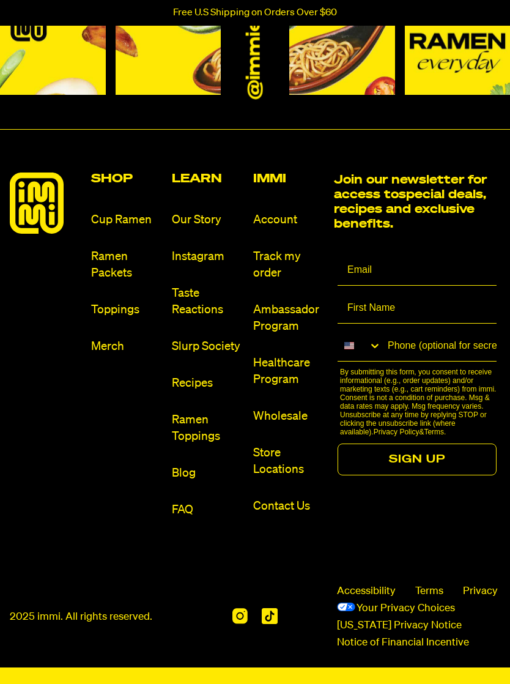 The width and height of the screenshot is (510, 684). What do you see at coordinates (37, 204) in the screenshot?
I see `img: immieats` at bounding box center [37, 204].